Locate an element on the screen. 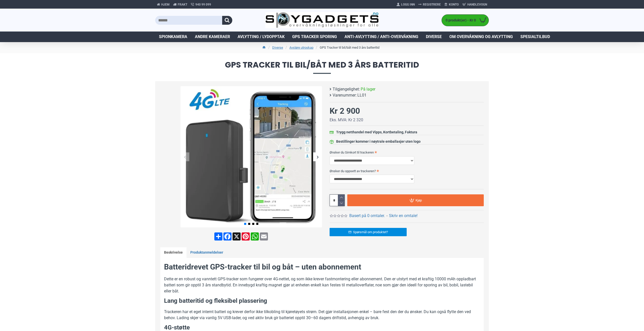 The width and height of the screenshot is (644, 331). span: Registrere is located at coordinates (432, 4).